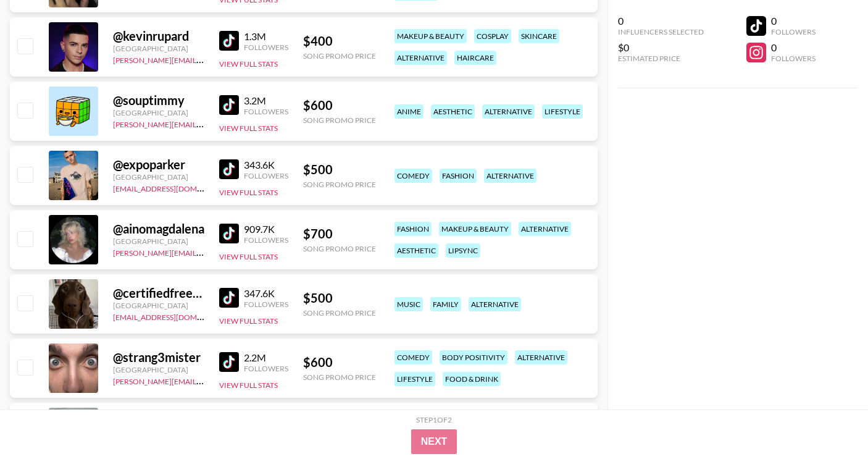 This screenshot has height=459, width=868. I want to click on div: @ certifiedfreedomlover, so click(159, 293).